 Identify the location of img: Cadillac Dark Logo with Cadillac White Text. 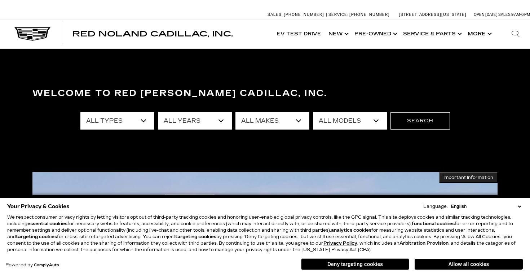
(32, 34).